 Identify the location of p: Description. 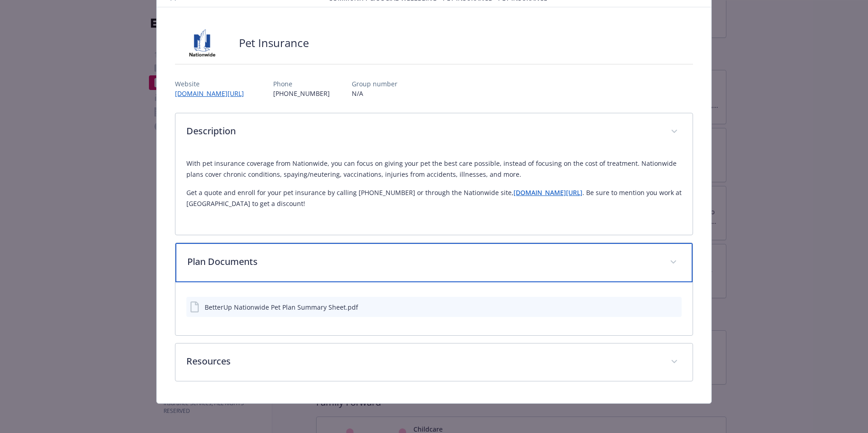
(423, 131).